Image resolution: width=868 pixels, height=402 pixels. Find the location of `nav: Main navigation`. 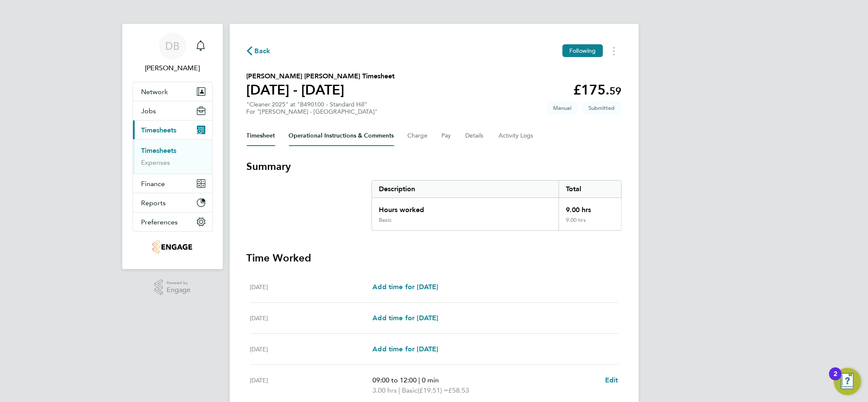

nav: Main navigation is located at coordinates (173, 146).